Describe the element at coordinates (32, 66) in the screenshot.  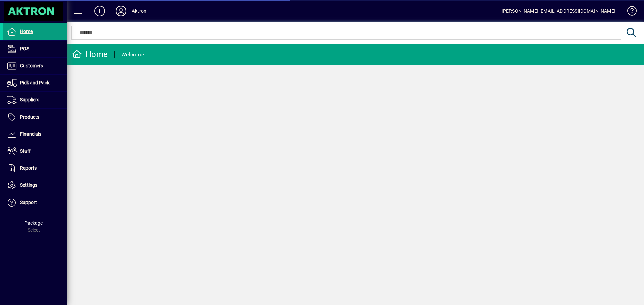
I see `span: Customers` at that location.